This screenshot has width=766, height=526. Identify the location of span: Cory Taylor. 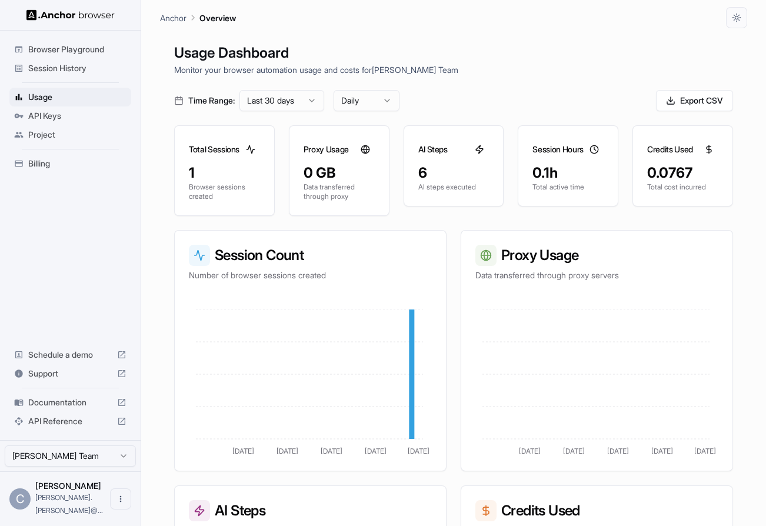
(68, 485).